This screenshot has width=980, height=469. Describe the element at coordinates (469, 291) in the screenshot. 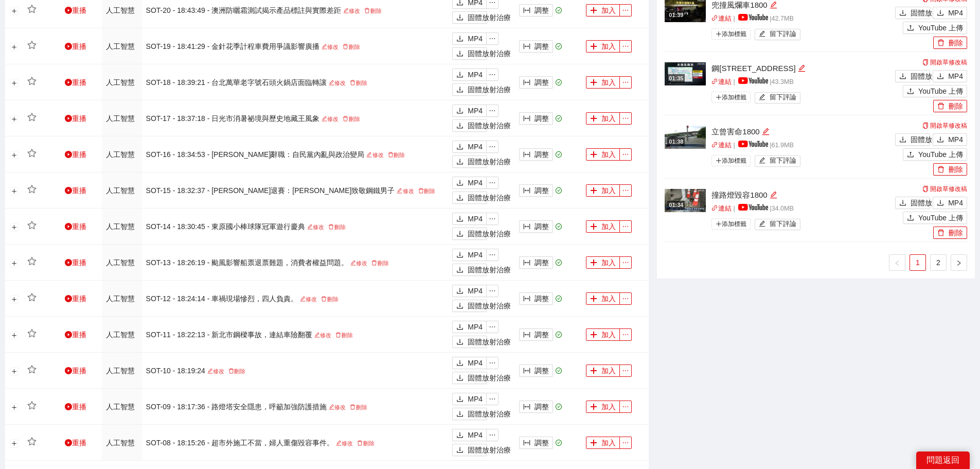

I see `button: 下載MP4` at that location.